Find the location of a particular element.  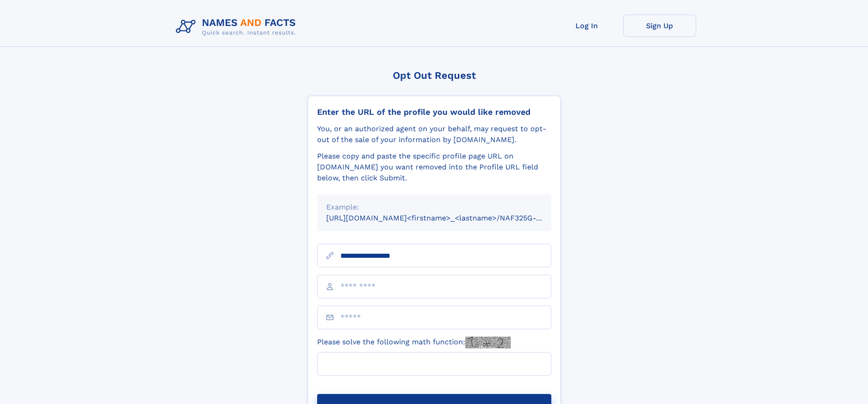

label: Please solve the following math function: is located at coordinates (414, 343).